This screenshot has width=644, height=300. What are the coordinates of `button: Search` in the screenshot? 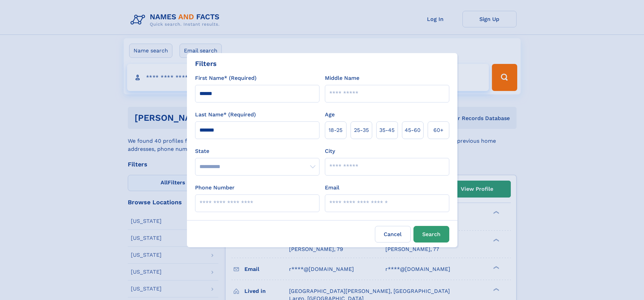 It's located at (431, 234).